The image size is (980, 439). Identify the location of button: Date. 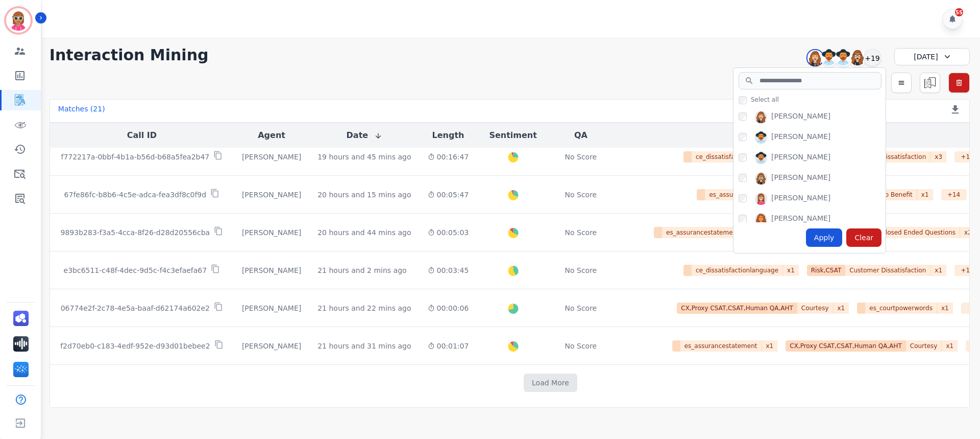
(365, 136).